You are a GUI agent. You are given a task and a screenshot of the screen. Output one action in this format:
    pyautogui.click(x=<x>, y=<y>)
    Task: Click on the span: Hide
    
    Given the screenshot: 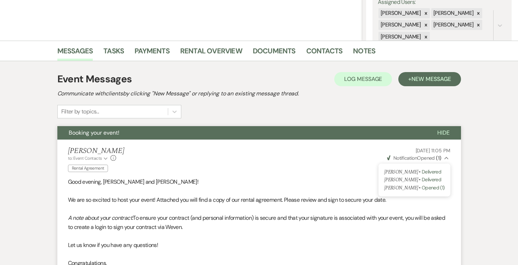 What is the action you would take?
    pyautogui.click(x=443, y=133)
    